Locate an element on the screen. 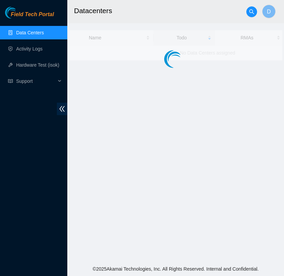 Image resolution: width=284 pixels, height=276 pixels. span: search is located at coordinates (252, 12).